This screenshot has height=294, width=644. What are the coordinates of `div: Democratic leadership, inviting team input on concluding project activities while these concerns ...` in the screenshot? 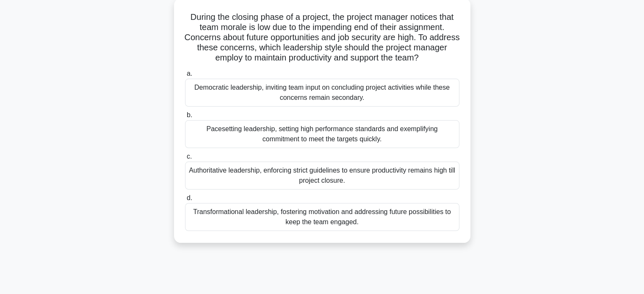 It's located at (322, 93).